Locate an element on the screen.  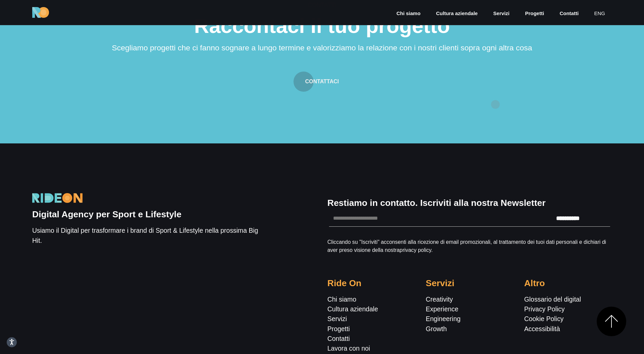
h5: Servizi is located at coordinates (469, 283).